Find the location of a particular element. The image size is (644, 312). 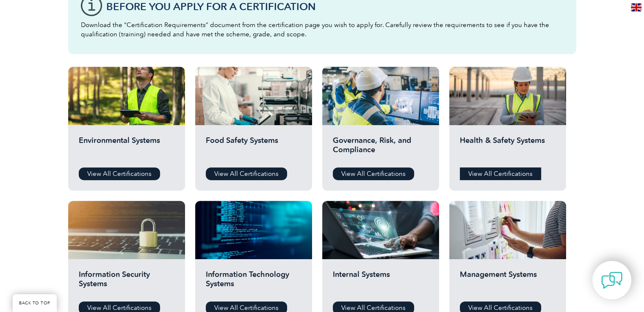

img: contact-chat.png is located at coordinates (612, 280).